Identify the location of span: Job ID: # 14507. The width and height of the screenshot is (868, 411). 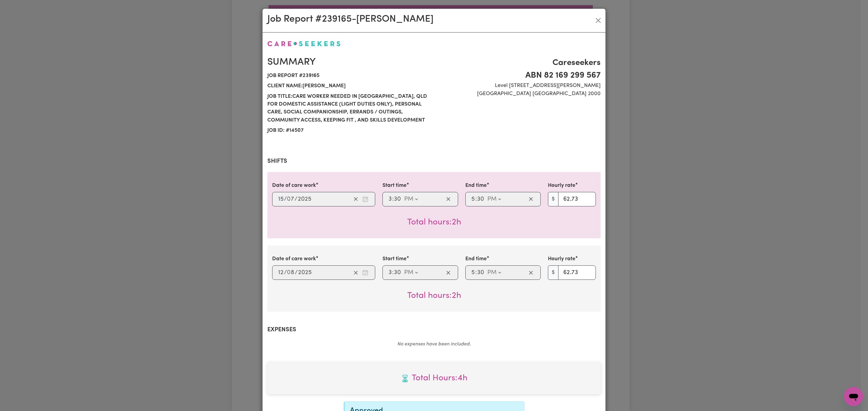
(348, 130).